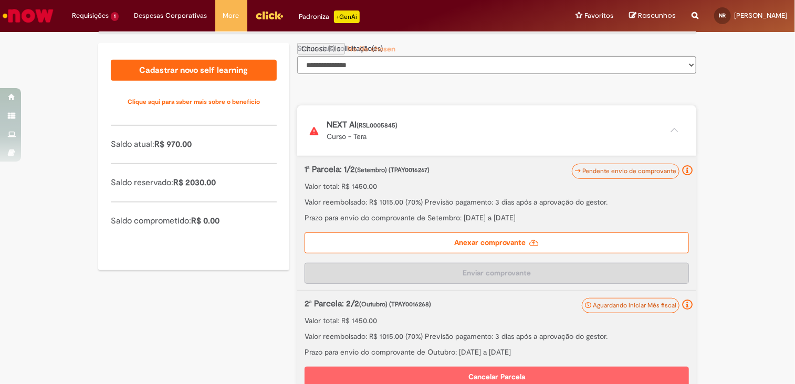 The height and width of the screenshot is (384, 795). Describe the element at coordinates (687, 305) in the screenshot. I see `i: Aguardando iniciar o mês referente cadastrado para envio do comprovante. Não é permitido envio an...` at that location.